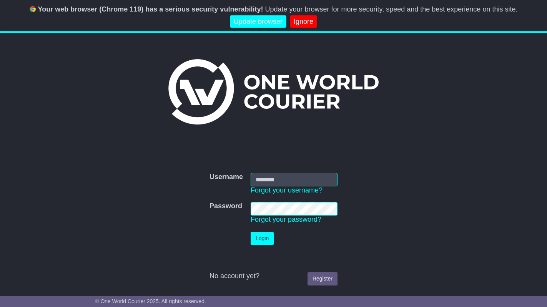 This screenshot has height=307, width=547. What do you see at coordinates (303, 22) in the screenshot?
I see `a: Ignore` at bounding box center [303, 22].